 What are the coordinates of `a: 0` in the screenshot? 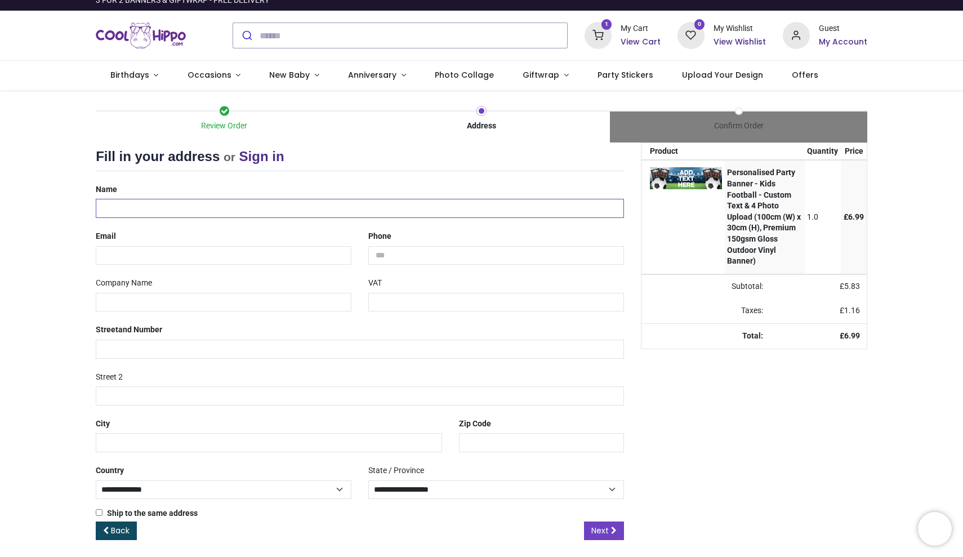 It's located at (691, 35).